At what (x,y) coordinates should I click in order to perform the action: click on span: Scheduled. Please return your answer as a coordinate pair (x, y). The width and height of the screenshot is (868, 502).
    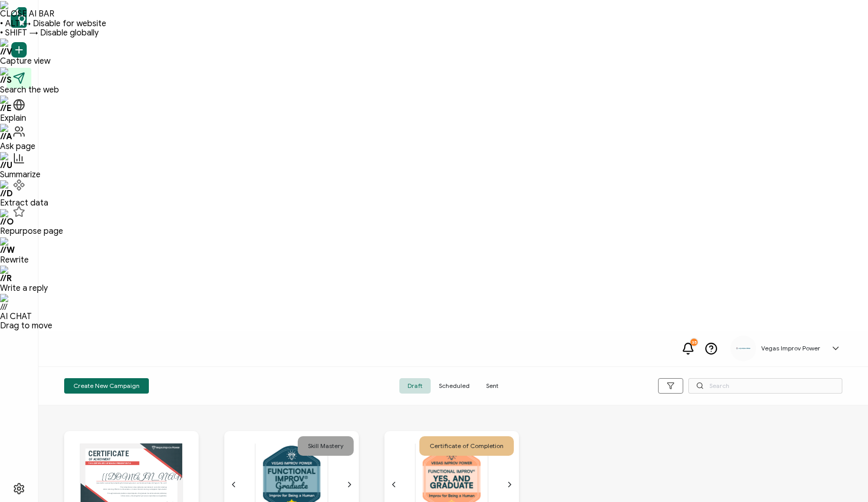
    Looking at the image, I should click on (455, 385).